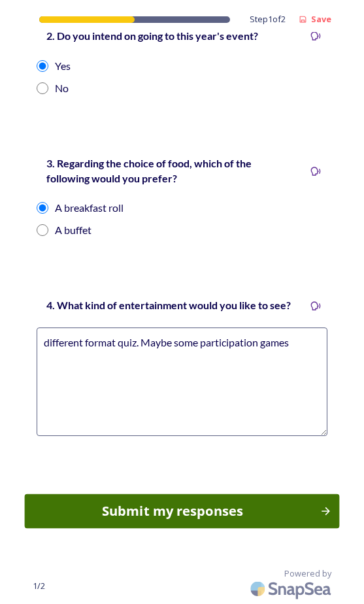  I want to click on button: Continue, so click(182, 511).